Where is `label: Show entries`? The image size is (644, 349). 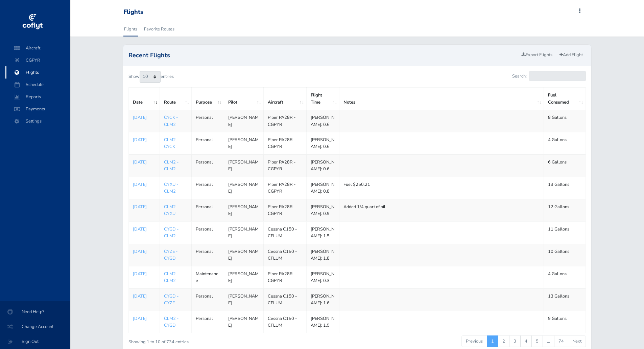
label: Show entries is located at coordinates (151, 77).